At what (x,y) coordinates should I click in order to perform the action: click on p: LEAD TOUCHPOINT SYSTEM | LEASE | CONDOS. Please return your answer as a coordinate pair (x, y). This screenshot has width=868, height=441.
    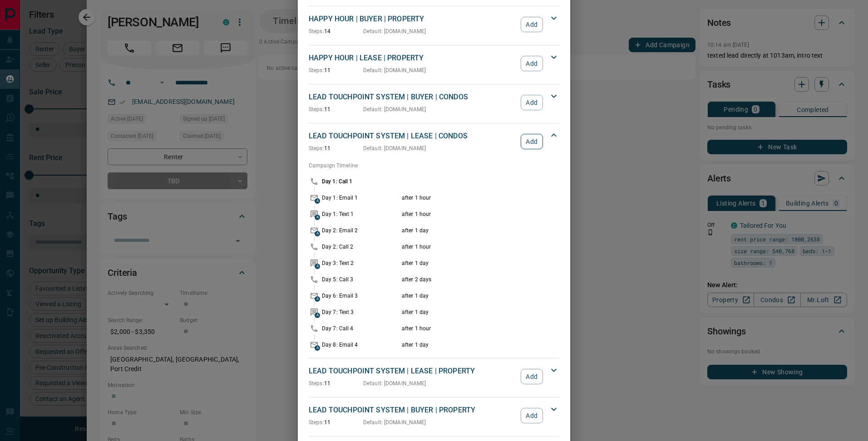
    Looking at the image, I should click on (412, 136).